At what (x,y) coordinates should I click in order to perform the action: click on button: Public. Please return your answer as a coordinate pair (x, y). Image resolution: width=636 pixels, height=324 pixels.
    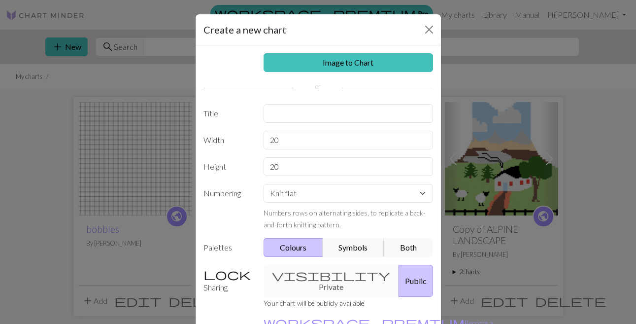
    Looking at the image, I should click on (416, 280).